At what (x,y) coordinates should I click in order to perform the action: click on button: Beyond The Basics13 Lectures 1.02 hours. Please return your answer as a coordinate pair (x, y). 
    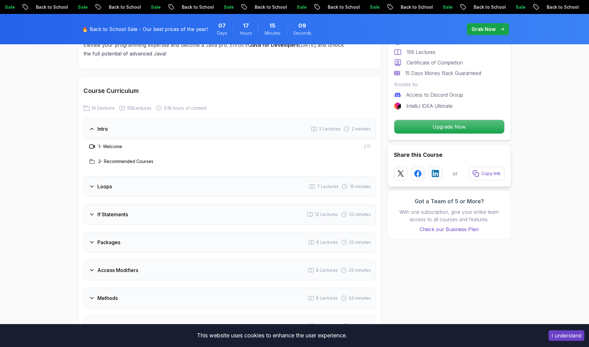
    Looking at the image, I should click on (230, 326).